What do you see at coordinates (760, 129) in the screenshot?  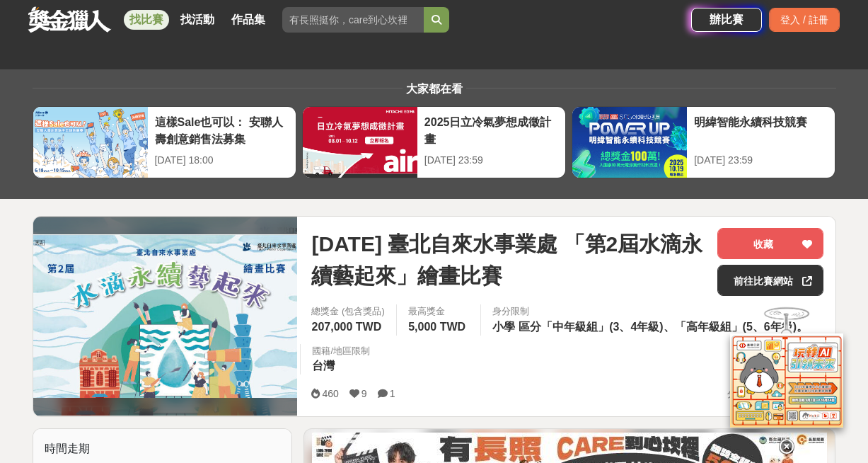 I see `div: 明緯智能永續科技競賽` at bounding box center [760, 129].